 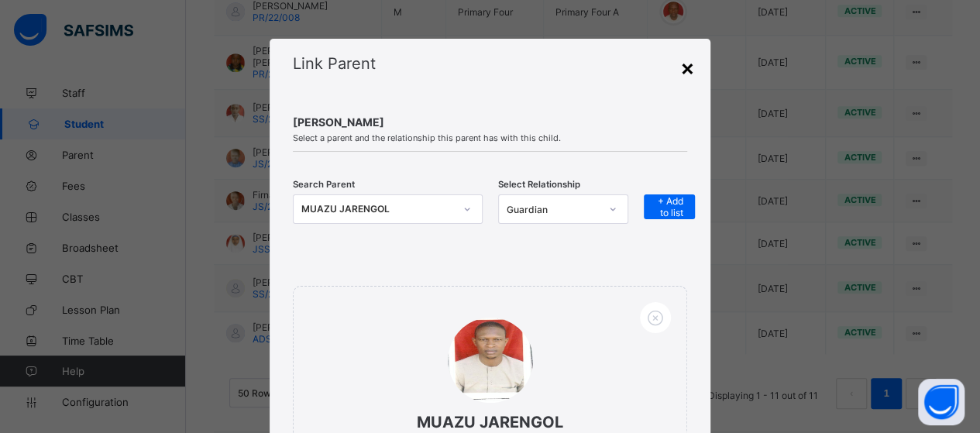 I want to click on div: MUAZU JARENGOL, so click(x=377, y=209).